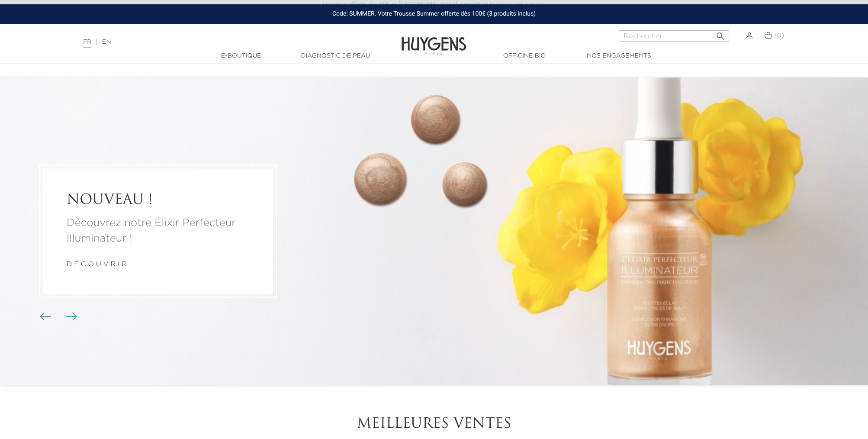  Describe the element at coordinates (618, 56) in the screenshot. I see `a: Nos engagements` at that location.